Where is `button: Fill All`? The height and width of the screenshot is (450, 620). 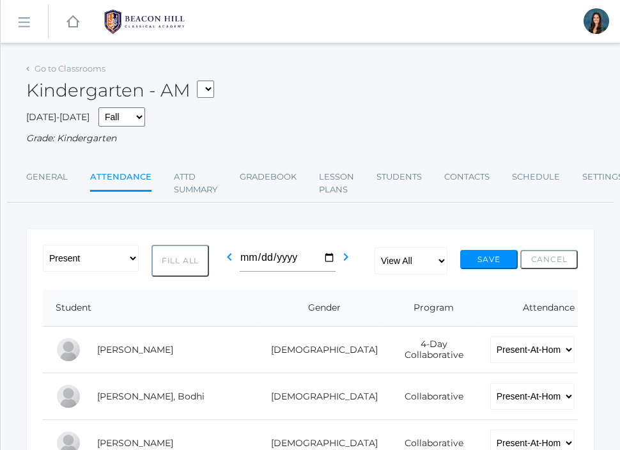
button: Fill All is located at coordinates (180, 261).